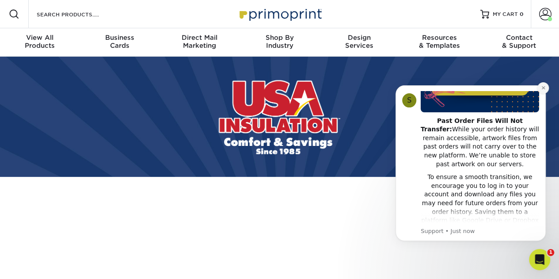 The height and width of the screenshot is (279, 559). What do you see at coordinates (440, 42) in the screenshot?
I see `a: Resources& Templates` at bounding box center [440, 42].